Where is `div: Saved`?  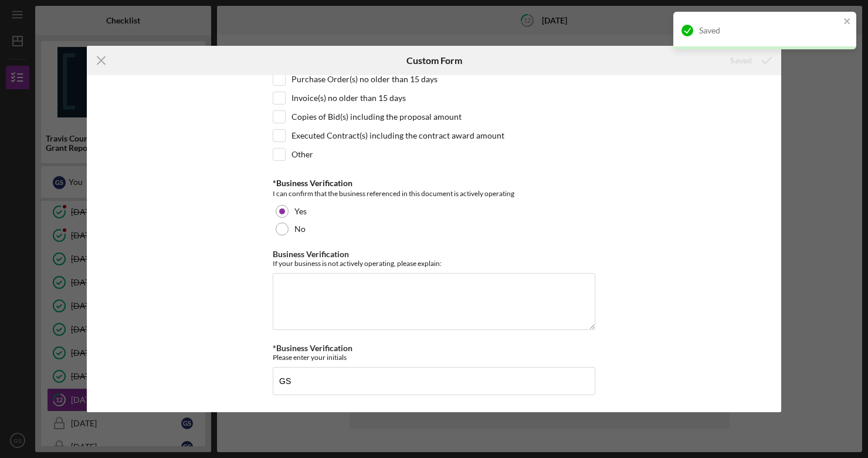
div: Saved is located at coordinates (770, 31).